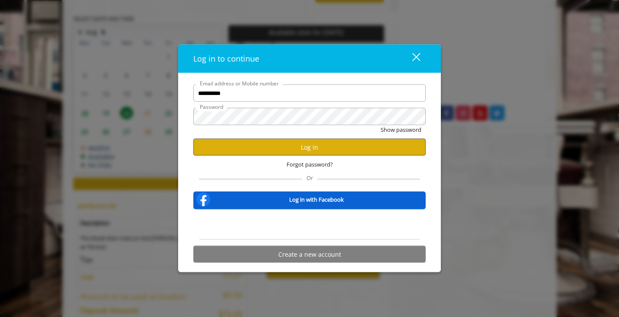  What do you see at coordinates (310, 164) in the screenshot?
I see `span: Forgot password?` at bounding box center [310, 164].